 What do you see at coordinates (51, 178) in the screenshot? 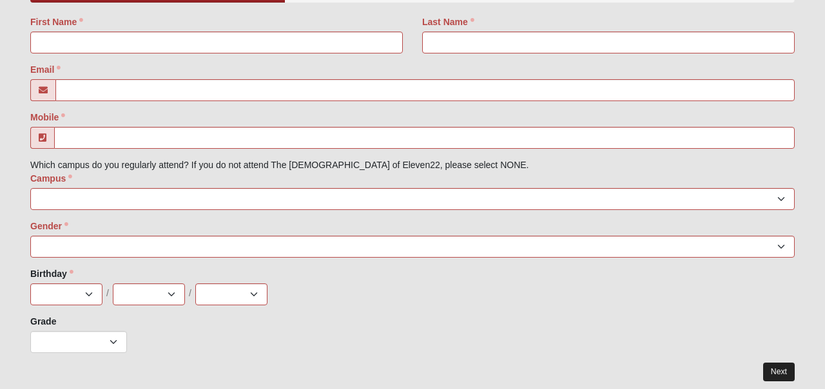
I see `label: Campus` at bounding box center [51, 178].